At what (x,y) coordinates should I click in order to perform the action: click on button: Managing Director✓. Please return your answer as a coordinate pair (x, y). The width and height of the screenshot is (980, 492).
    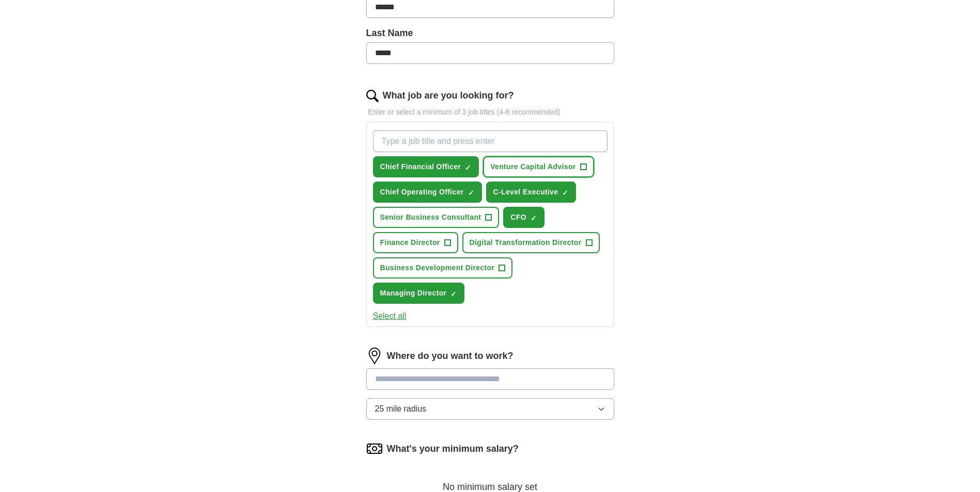
    Looking at the image, I should click on (419, 293).